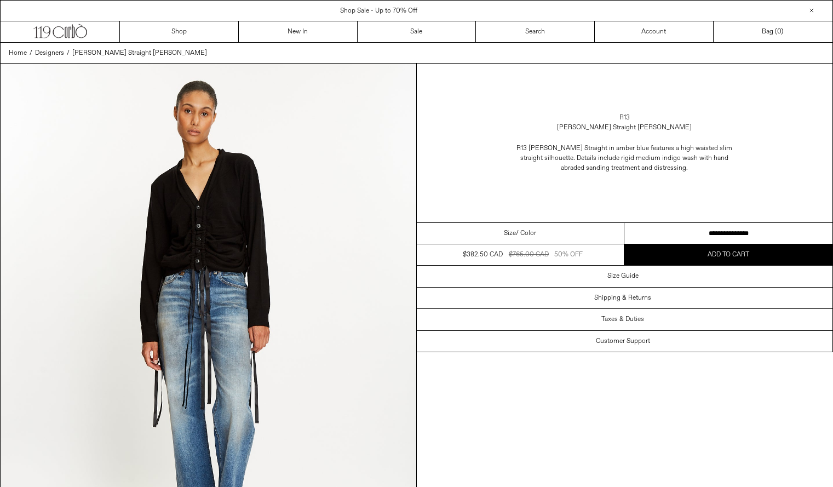  What do you see at coordinates (728, 255) in the screenshot?
I see `span: Add to cart` at bounding box center [728, 255].